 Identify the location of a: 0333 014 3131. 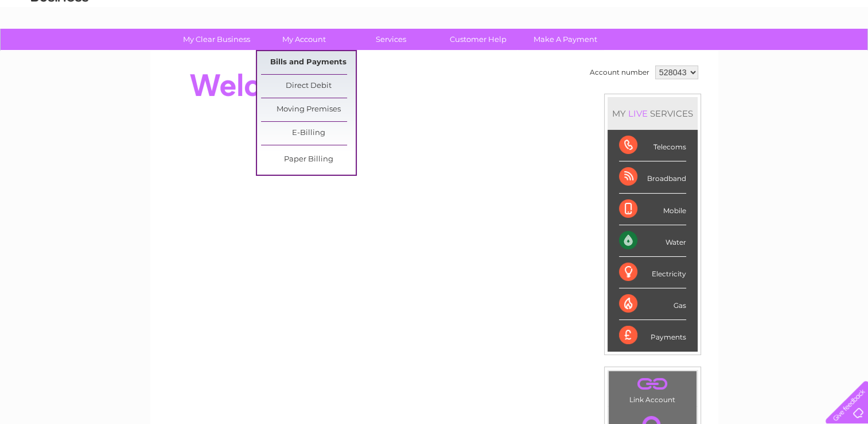
(692, 12).